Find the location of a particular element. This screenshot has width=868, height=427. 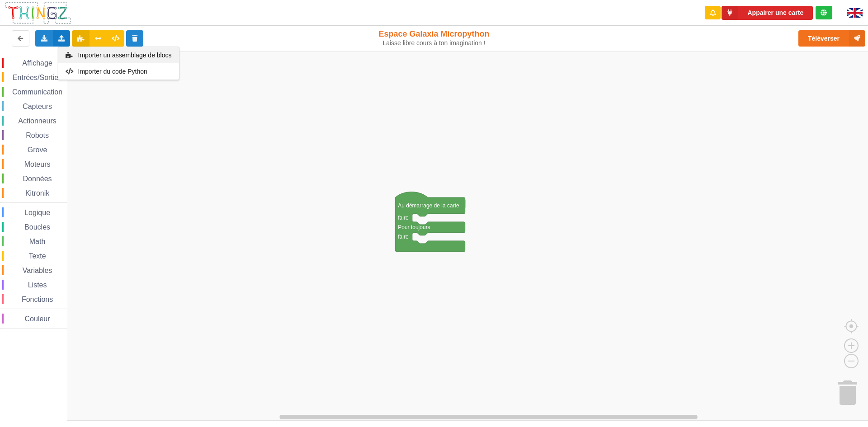

div: Espace Galaxia Micropython is located at coordinates (434, 38).